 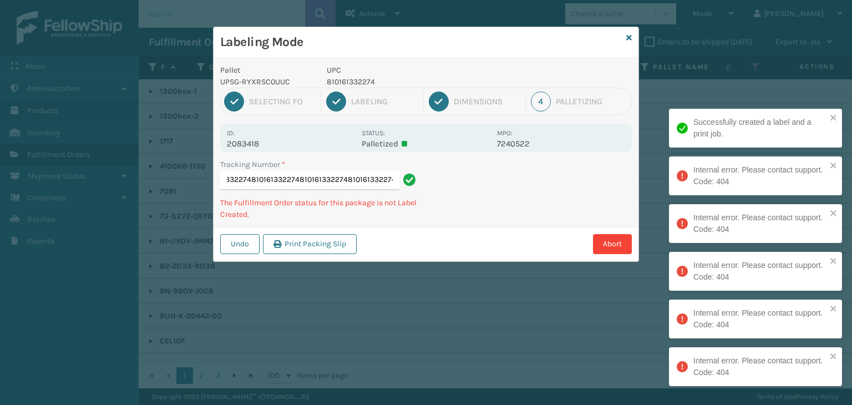 I want to click on div: 2, so click(x=336, y=101).